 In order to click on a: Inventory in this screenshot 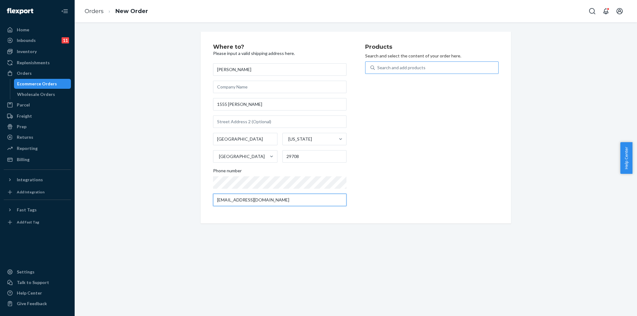, I will do `click(37, 52)`.